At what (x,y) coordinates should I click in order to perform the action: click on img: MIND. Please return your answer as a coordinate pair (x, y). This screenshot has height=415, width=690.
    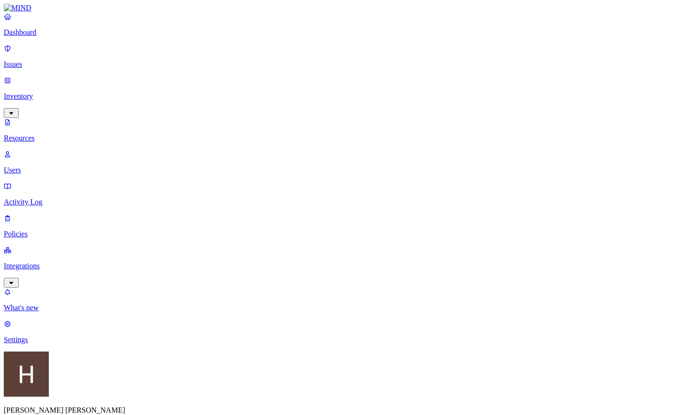
    Looking at the image, I should click on (17, 8).